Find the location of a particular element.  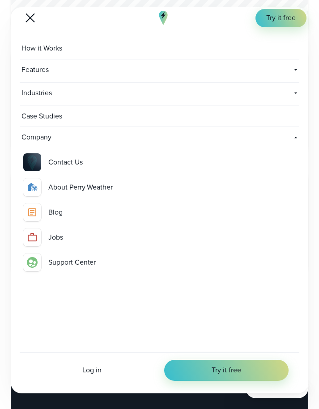

div: Support Center is located at coordinates (172, 262).